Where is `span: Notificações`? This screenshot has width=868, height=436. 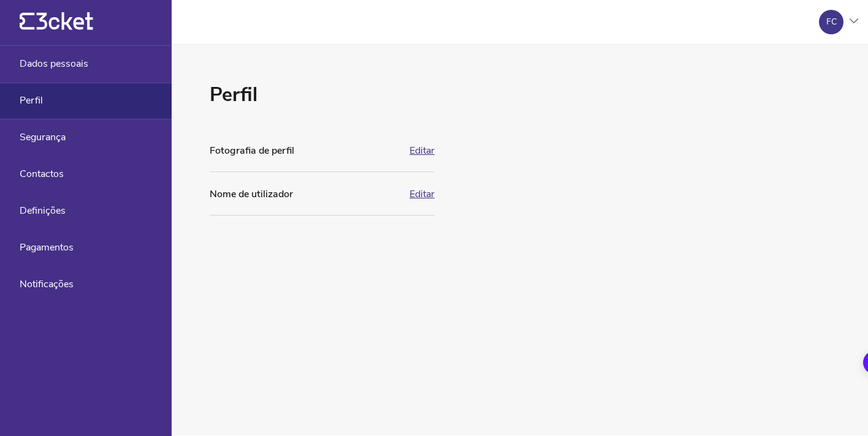 span: Notificações is located at coordinates (47, 284).